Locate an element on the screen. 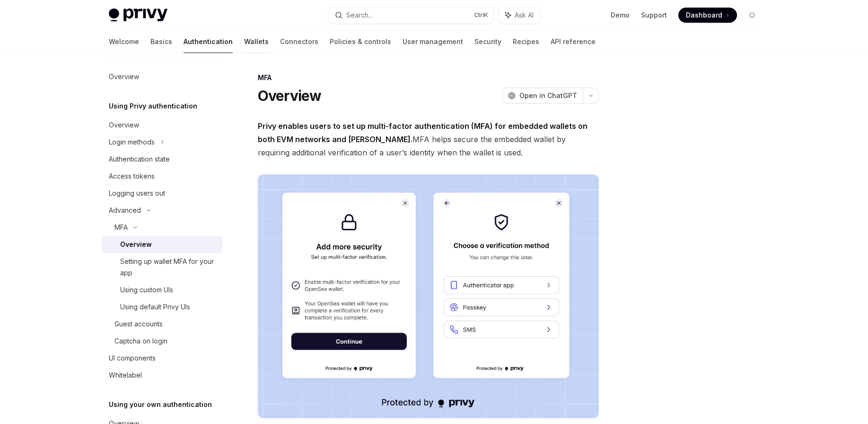  div: UI components is located at coordinates (132, 358).